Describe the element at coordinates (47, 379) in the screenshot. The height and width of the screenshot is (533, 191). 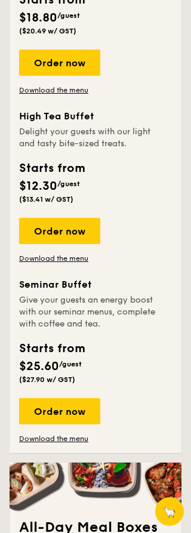
I see `span: ($27.90 w/ GST)` at that location.